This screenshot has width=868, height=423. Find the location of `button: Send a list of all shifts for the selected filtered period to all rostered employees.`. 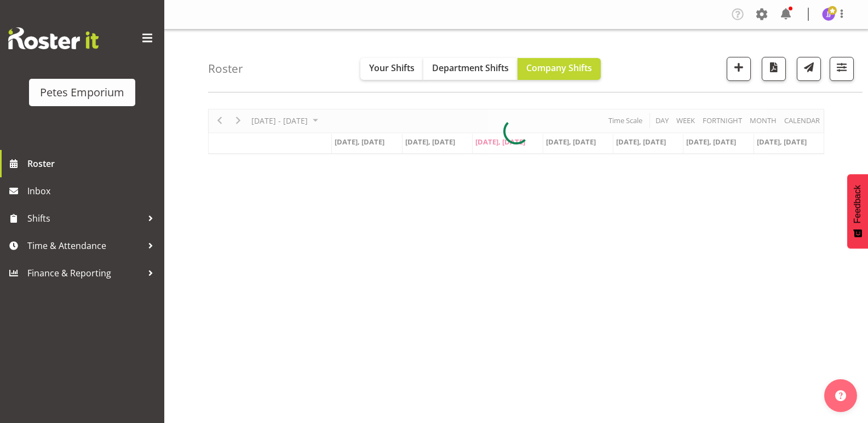

button: Send a list of all shifts for the selected filtered period to all rostered employees. is located at coordinates (809, 69).